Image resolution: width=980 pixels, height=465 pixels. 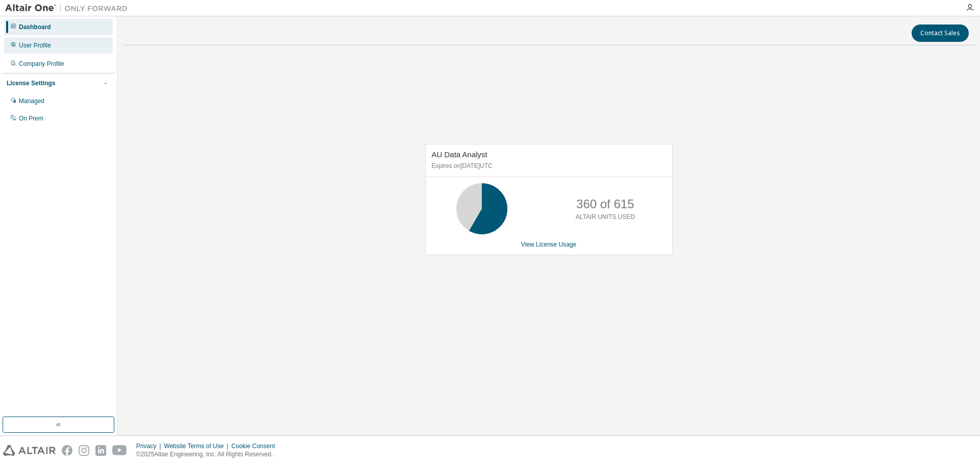 What do you see at coordinates (120, 450) in the screenshot?
I see `img: youtube.svg` at bounding box center [120, 450].